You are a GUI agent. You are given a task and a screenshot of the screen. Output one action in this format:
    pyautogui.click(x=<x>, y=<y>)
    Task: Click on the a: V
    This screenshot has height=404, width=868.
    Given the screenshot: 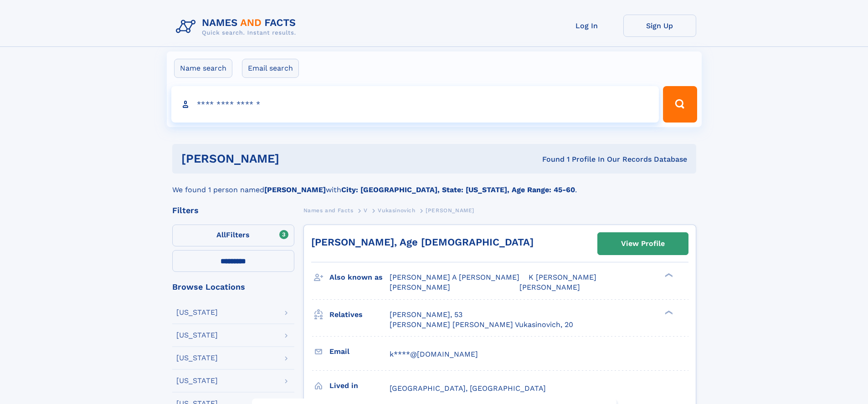 What is the action you would take?
    pyautogui.click(x=365, y=210)
    